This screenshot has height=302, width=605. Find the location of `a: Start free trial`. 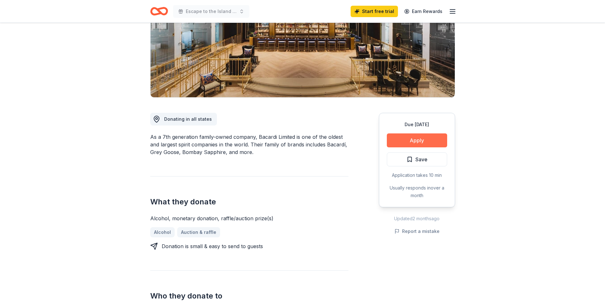

a: Start free trial is located at coordinates (374, 11).